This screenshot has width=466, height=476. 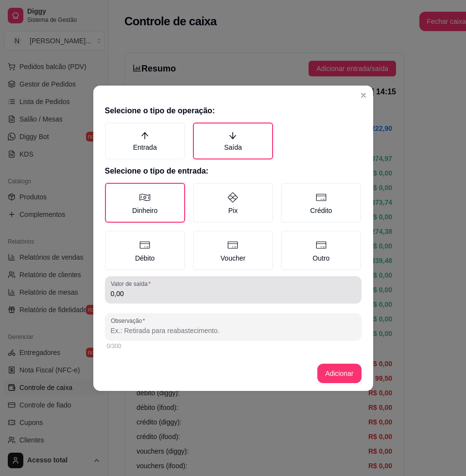 I want to click on div: 0/300, so click(x=233, y=346).